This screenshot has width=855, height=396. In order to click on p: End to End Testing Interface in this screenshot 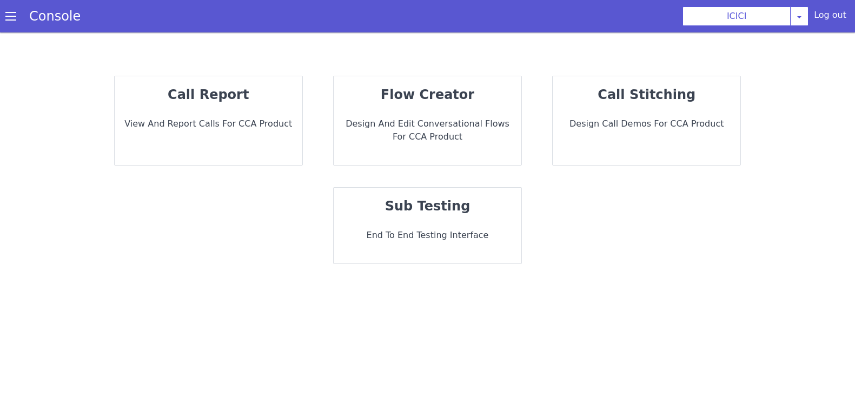, I will do `click(427, 235)`.